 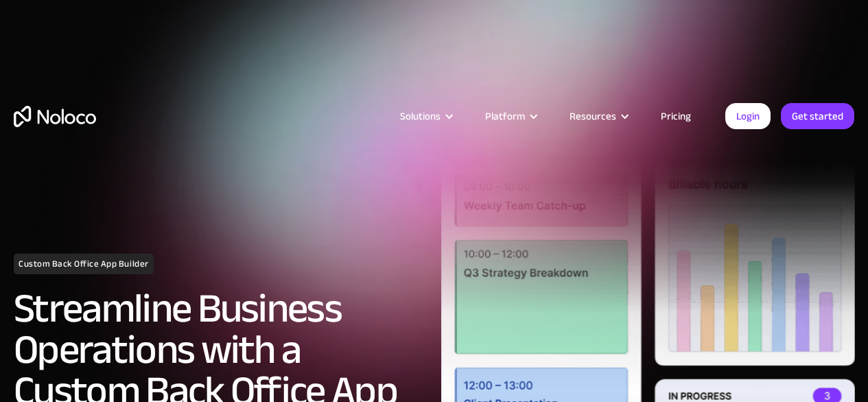 I want to click on a: Login, so click(x=748, y=116).